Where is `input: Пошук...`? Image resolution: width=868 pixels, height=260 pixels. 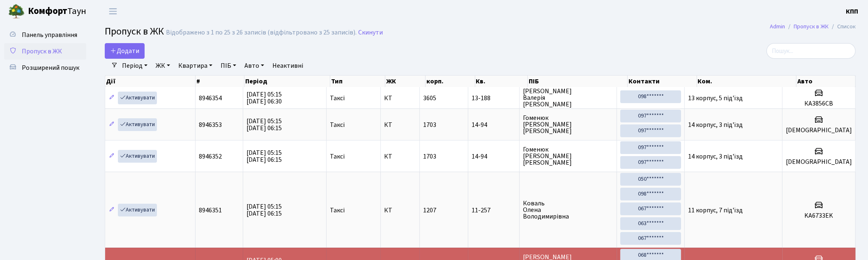
input: Пошук... is located at coordinates (811, 51).